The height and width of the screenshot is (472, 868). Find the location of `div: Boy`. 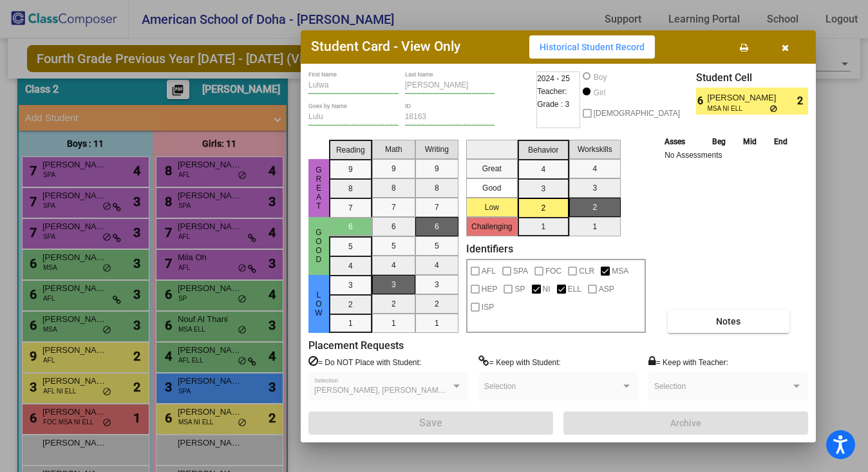

div: Boy is located at coordinates (600, 77).